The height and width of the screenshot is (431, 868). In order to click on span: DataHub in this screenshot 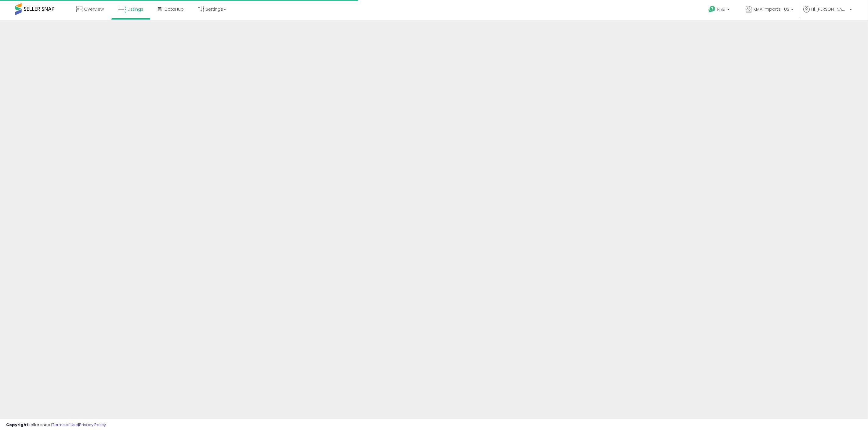, I will do `click(174, 9)`.